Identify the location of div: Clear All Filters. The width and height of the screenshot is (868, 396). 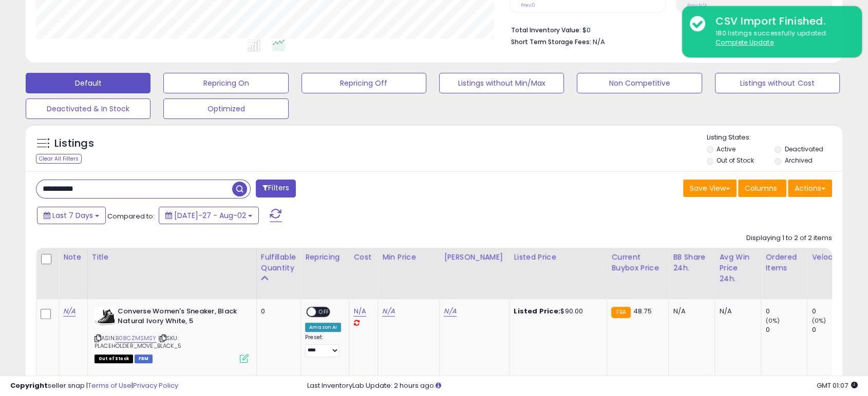
(58, 159).